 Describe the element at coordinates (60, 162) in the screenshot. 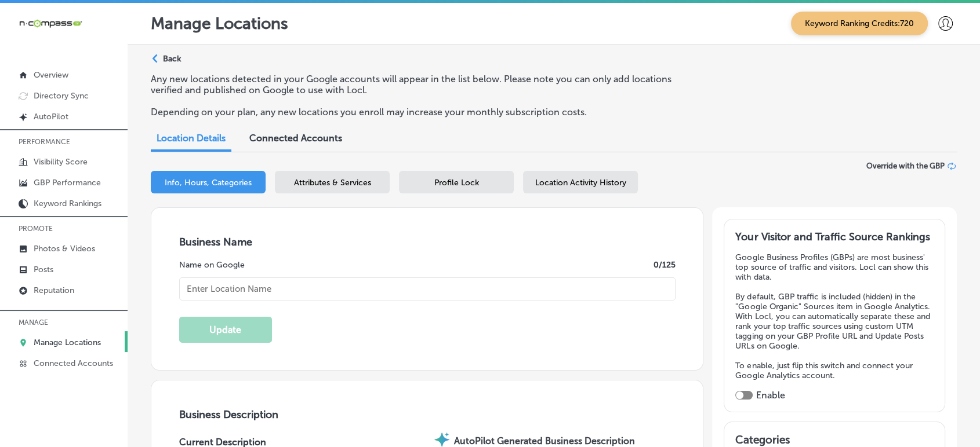

I see `p: Visibility Score` at that location.